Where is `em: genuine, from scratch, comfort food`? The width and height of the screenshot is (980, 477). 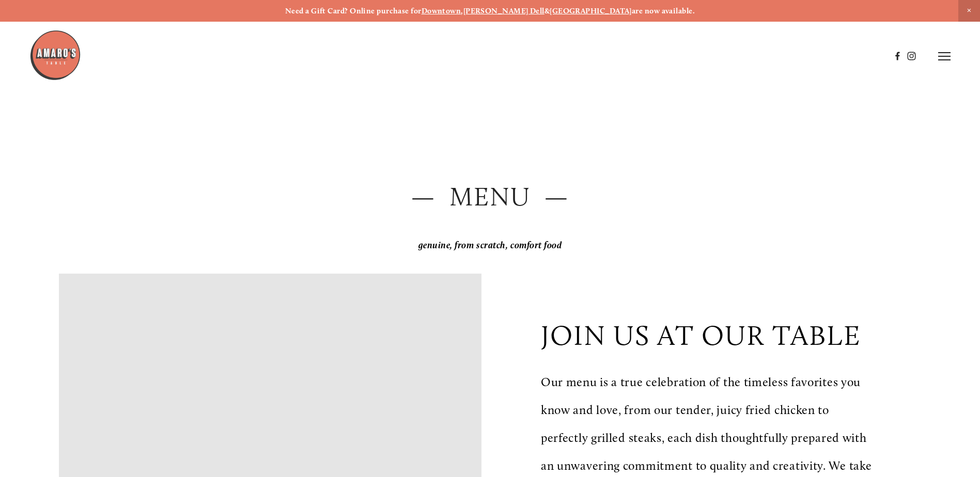
em: genuine, from scratch, comfort food is located at coordinates (491, 245).